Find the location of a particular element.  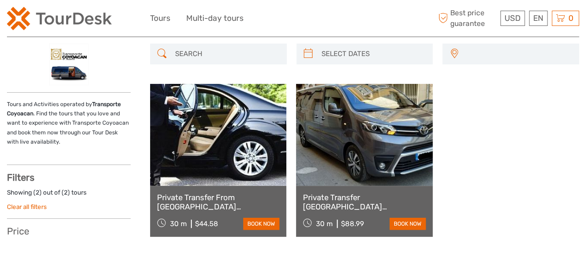

span: USD is located at coordinates (513, 18).